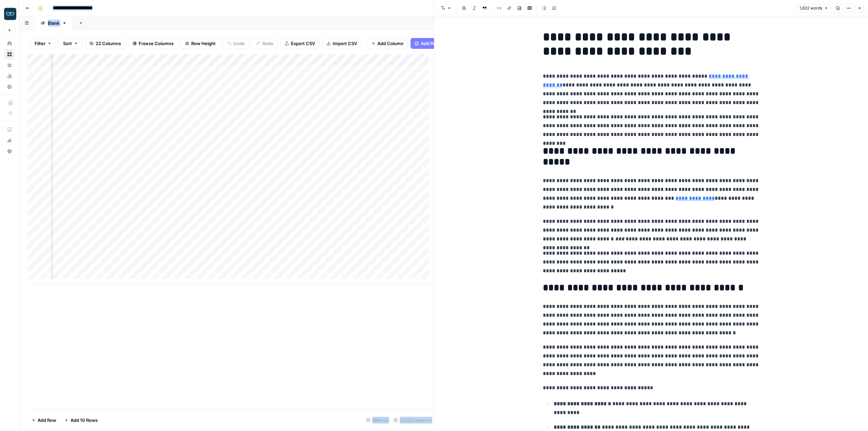 The width and height of the screenshot is (868, 431). What do you see at coordinates (9, 14) in the screenshot?
I see `button: Workspace: Zola Inc` at bounding box center [9, 14].